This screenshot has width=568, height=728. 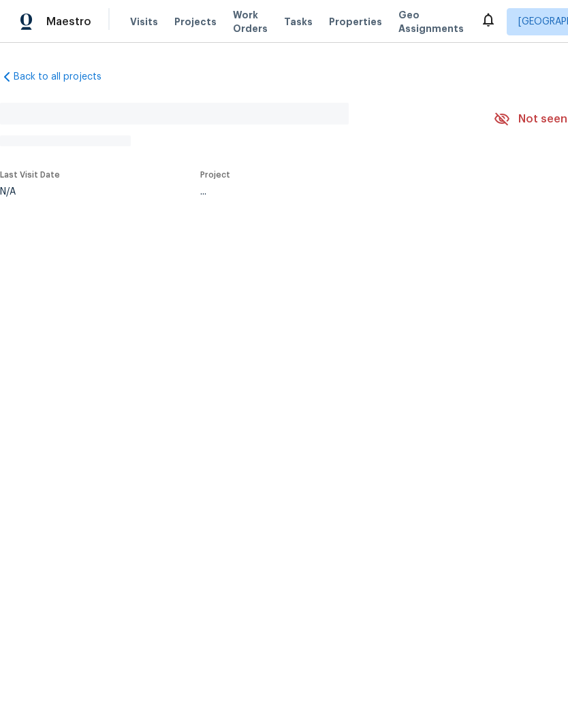 What do you see at coordinates (68, 21) in the screenshot?
I see `span: Maestro` at bounding box center [68, 21].